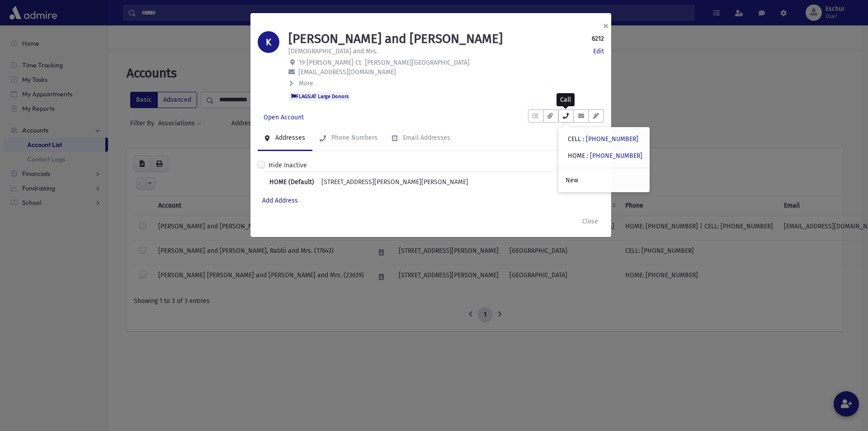 This screenshot has height=431, width=868. What do you see at coordinates (269, 42) in the screenshot?
I see `div: K` at bounding box center [269, 42].